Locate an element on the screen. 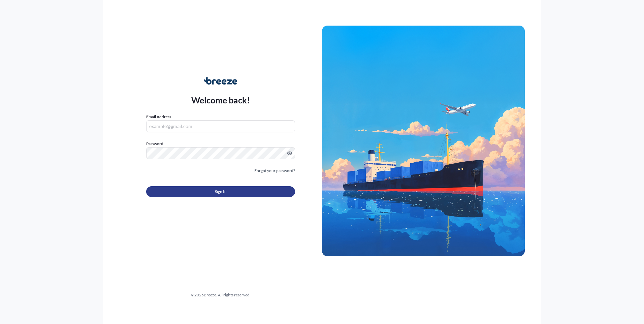 The width and height of the screenshot is (644, 324). label: Email Address is located at coordinates (159, 117).